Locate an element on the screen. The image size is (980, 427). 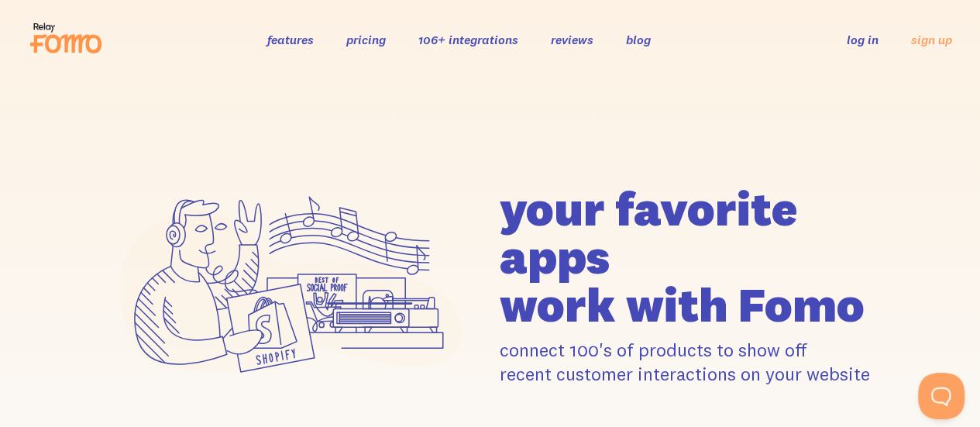
a: pricing is located at coordinates (366, 39).